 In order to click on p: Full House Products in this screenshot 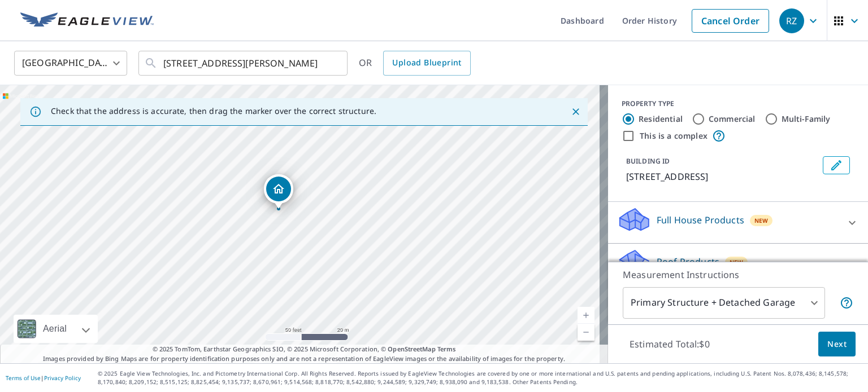, I will do `click(700, 220)`.